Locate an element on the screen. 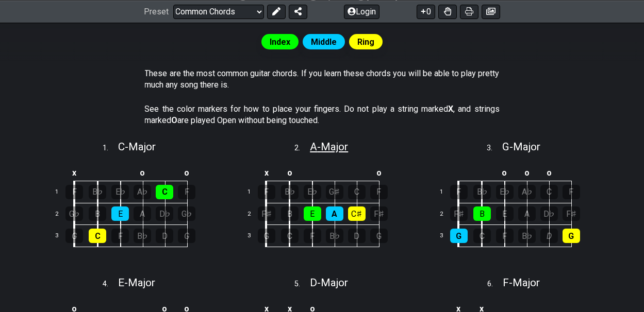  button: Toggle Dexterity for all fretkits is located at coordinates (447, 11).